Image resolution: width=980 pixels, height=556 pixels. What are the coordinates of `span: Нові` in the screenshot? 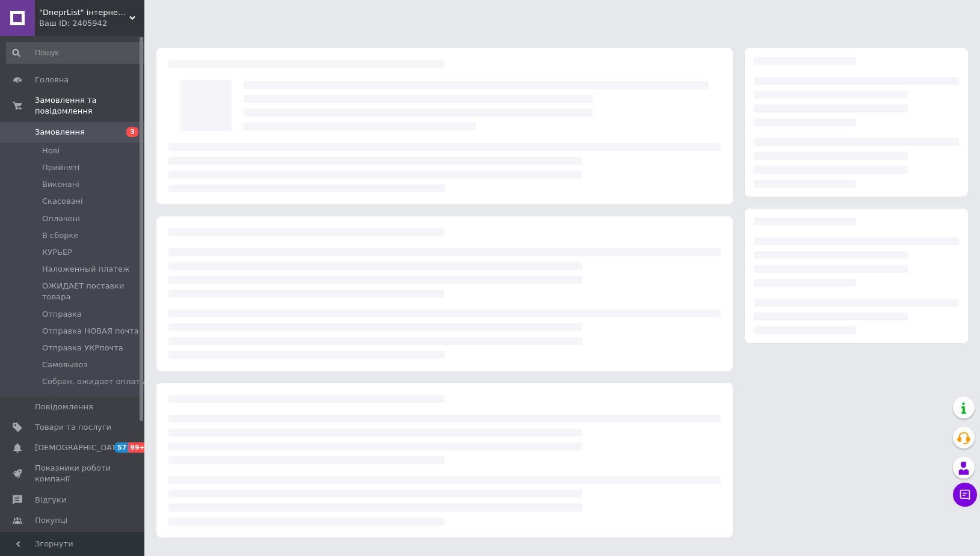 It's located at (51, 151).